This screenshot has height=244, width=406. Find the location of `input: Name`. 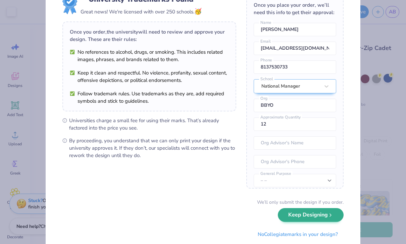

input: Name is located at coordinates (295, 30).